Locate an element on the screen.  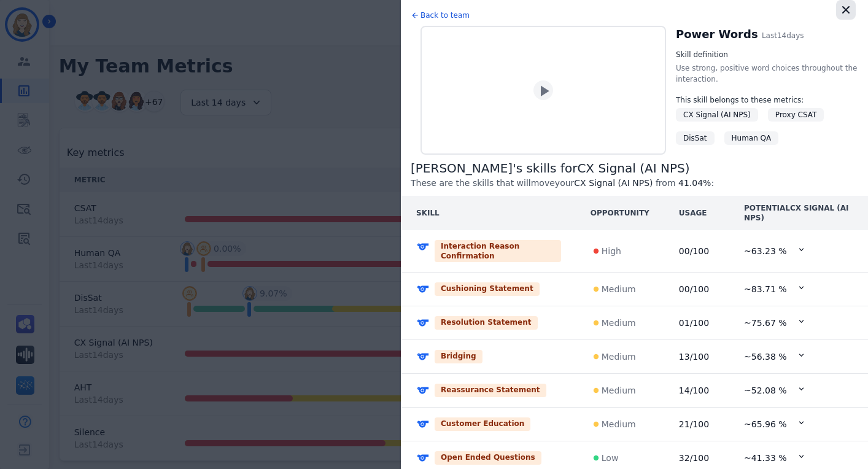
span: ~ 41.33 % is located at coordinates (766, 458).